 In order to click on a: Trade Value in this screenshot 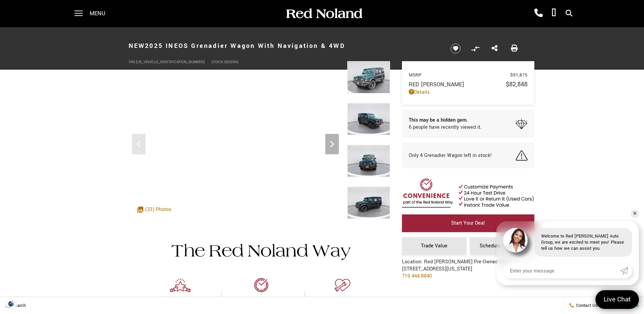, I will do `click(434, 246)`.